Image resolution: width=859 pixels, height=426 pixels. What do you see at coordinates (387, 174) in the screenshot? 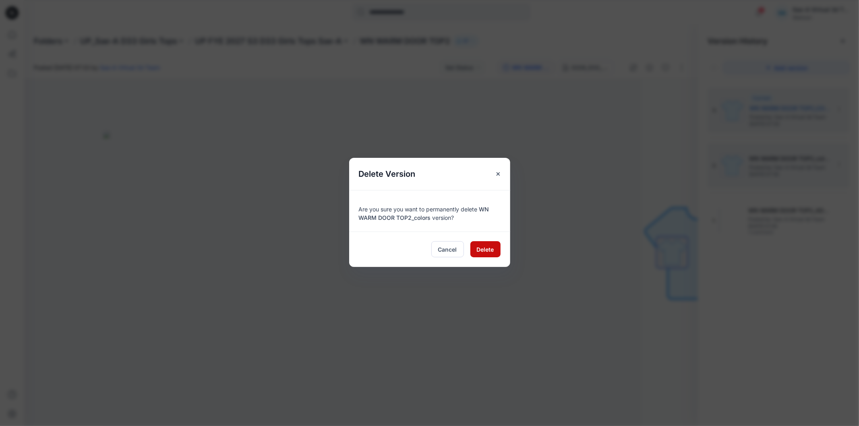
I see `h5: Delete Version` at bounding box center [387, 174].